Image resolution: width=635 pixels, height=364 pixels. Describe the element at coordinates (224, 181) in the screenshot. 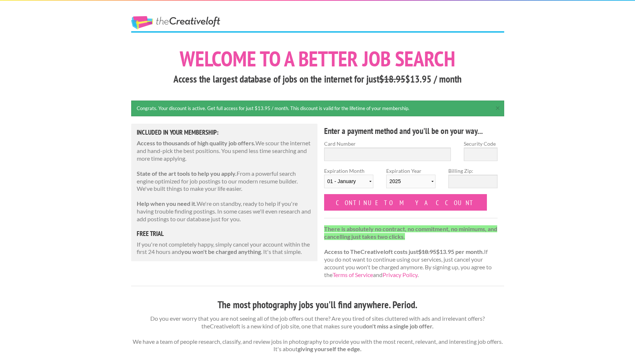

I see `p: From a powerful search engine optimized for job postings to our modern resume builder. We've buil...` at that location.